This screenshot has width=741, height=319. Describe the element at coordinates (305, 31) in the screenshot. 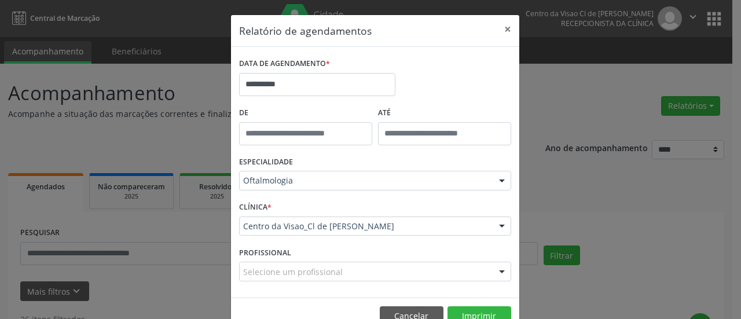

I see `h5: Relatório de agendamentos` at that location.